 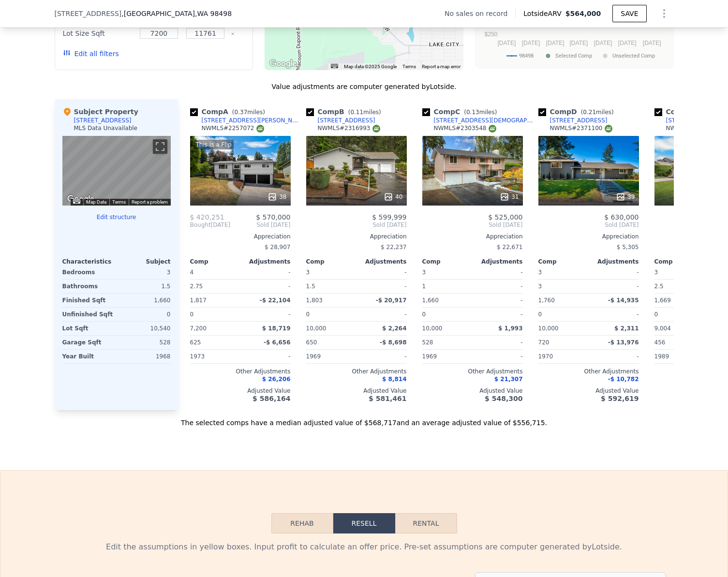 What do you see at coordinates (662, 328) in the screenshot?
I see `span: 9,004` at bounding box center [662, 328].